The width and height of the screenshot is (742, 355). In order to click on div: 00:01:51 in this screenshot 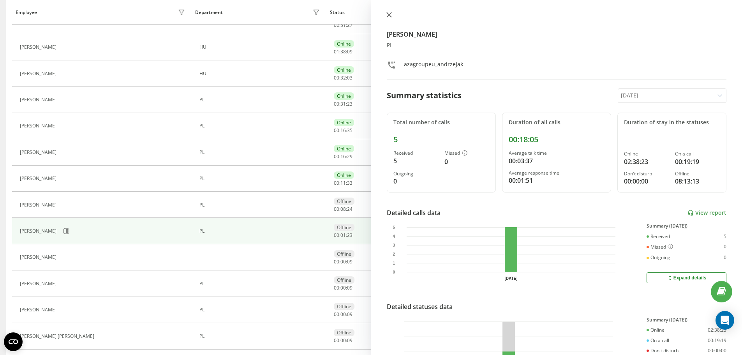, I will do `click(556, 180)`.